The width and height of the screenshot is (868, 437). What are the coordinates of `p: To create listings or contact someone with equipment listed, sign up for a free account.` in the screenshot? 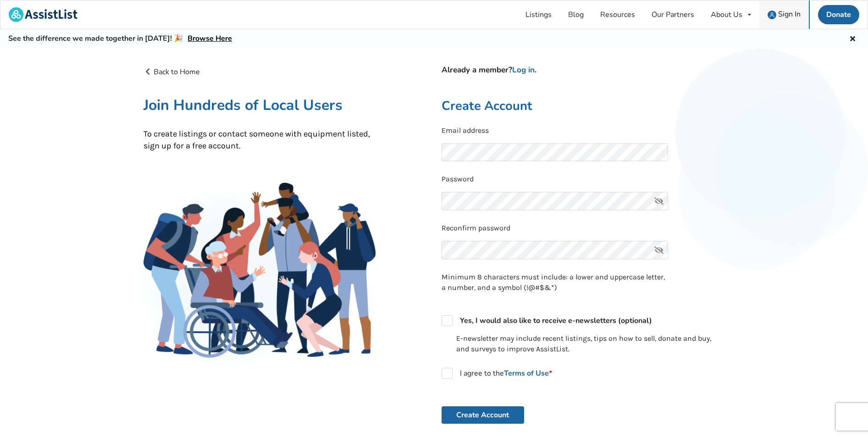 It's located at (259, 140).